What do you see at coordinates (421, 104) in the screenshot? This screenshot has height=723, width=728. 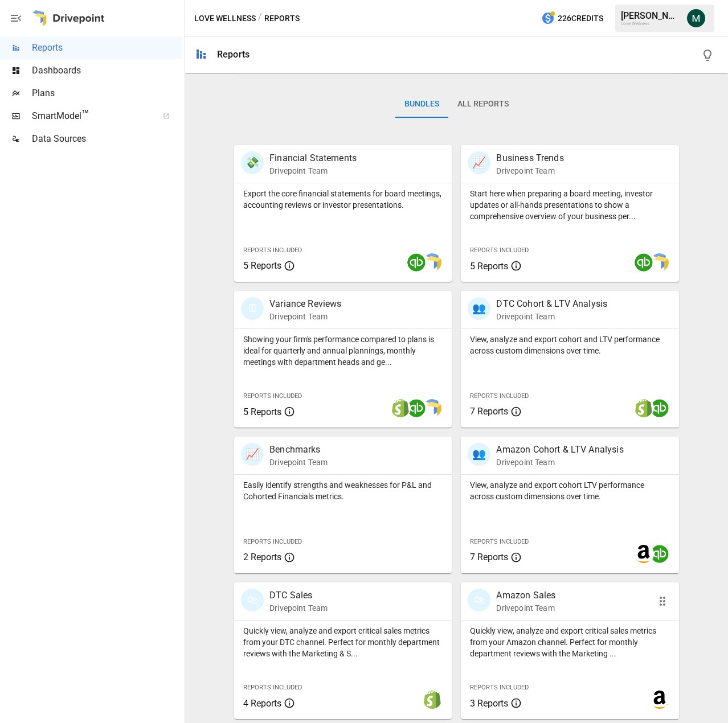 I see `button: Bundles` at bounding box center [421, 104].